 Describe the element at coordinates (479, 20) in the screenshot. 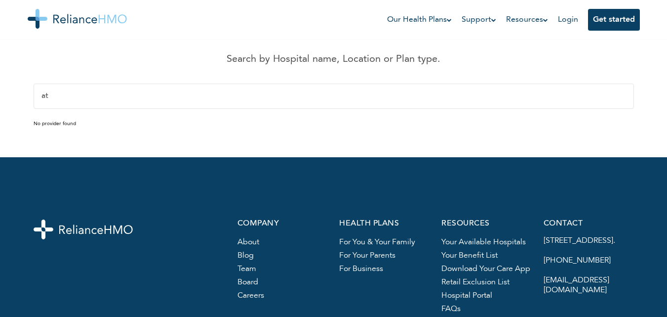

I see `a: Support` at that location.